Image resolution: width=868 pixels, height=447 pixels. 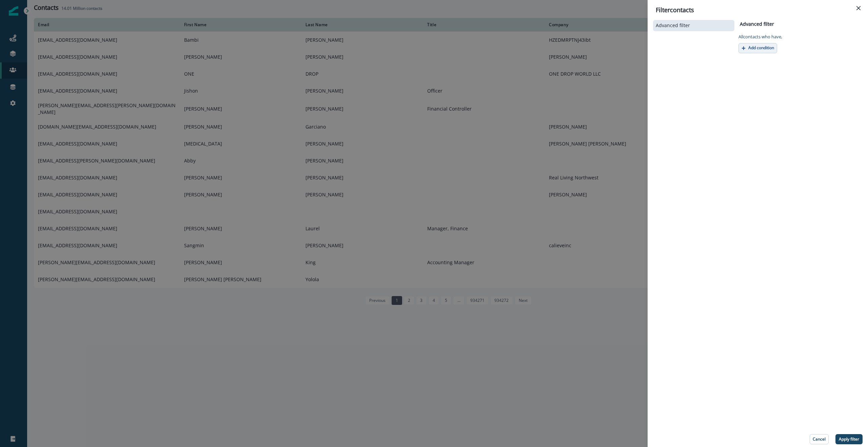 What do you see at coordinates (858, 8) in the screenshot?
I see `button: Close` at bounding box center [858, 8].